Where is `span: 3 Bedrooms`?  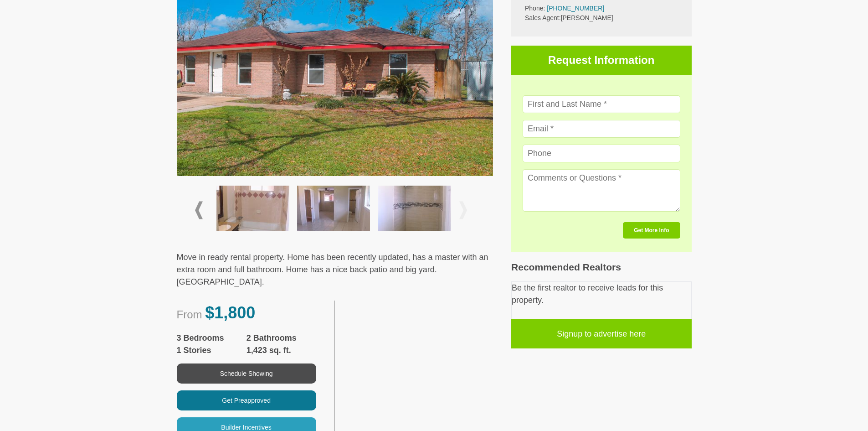
span: 3 Bedrooms is located at coordinates (211, 338).